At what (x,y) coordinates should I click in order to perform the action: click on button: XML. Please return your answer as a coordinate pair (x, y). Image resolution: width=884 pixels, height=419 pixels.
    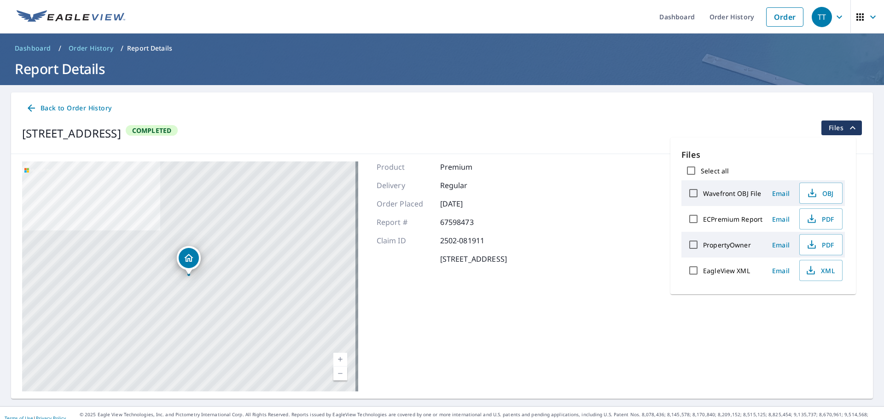
    Looking at the image, I should click on (821, 271).